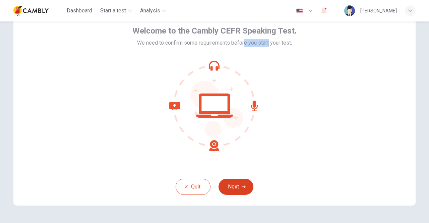  What do you see at coordinates (79, 11) in the screenshot?
I see `a: Dashboard` at bounding box center [79, 11].